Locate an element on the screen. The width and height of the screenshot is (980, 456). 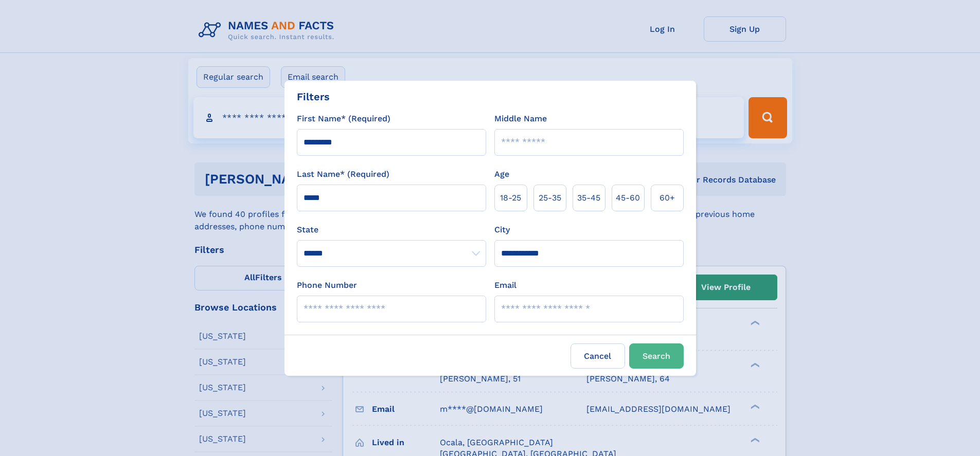
div: Filters is located at coordinates (313, 97).